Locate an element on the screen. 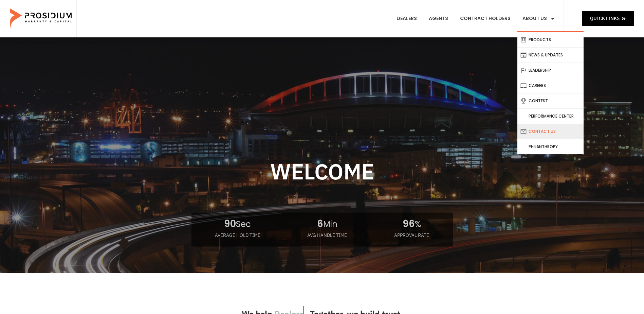 The height and width of the screenshot is (314, 644). a: Philanthropy is located at coordinates (551, 147).